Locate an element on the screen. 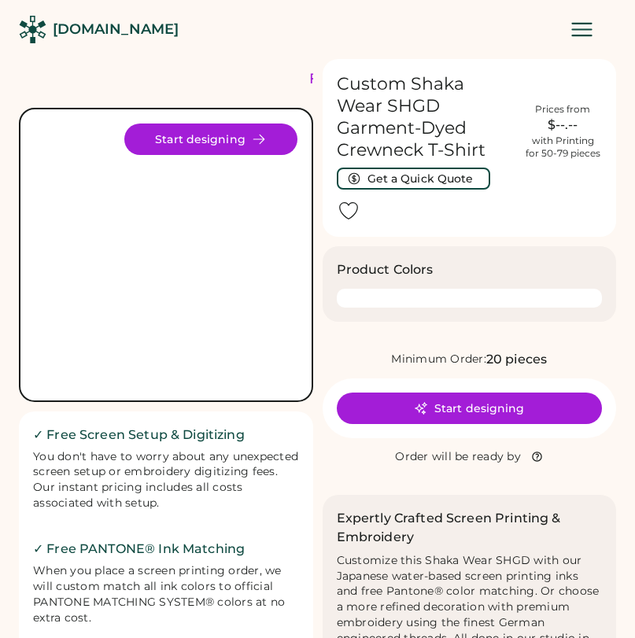 This screenshot has width=635, height=638. h3: Product Colors is located at coordinates (385, 270).